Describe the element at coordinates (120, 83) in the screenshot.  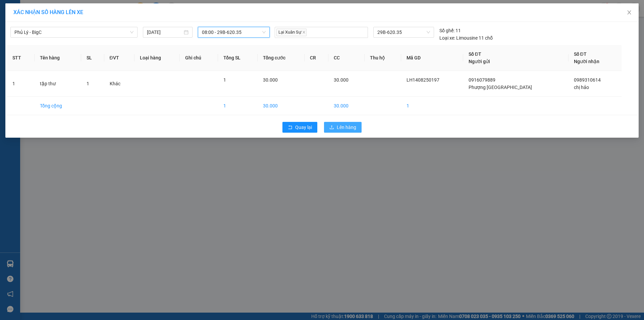
I see `td: Khác` at that location.